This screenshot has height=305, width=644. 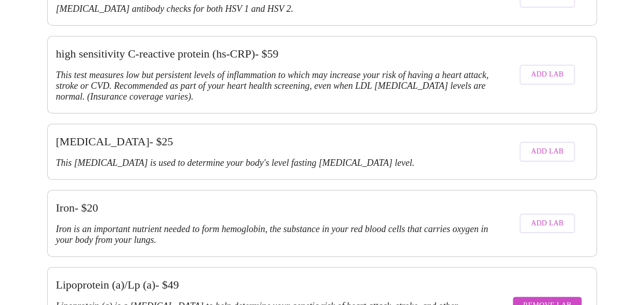 I want to click on h3: Iron is an important nutrient needed to form hemoglobin, the substance in your red blood cells th..., so click(x=273, y=235).